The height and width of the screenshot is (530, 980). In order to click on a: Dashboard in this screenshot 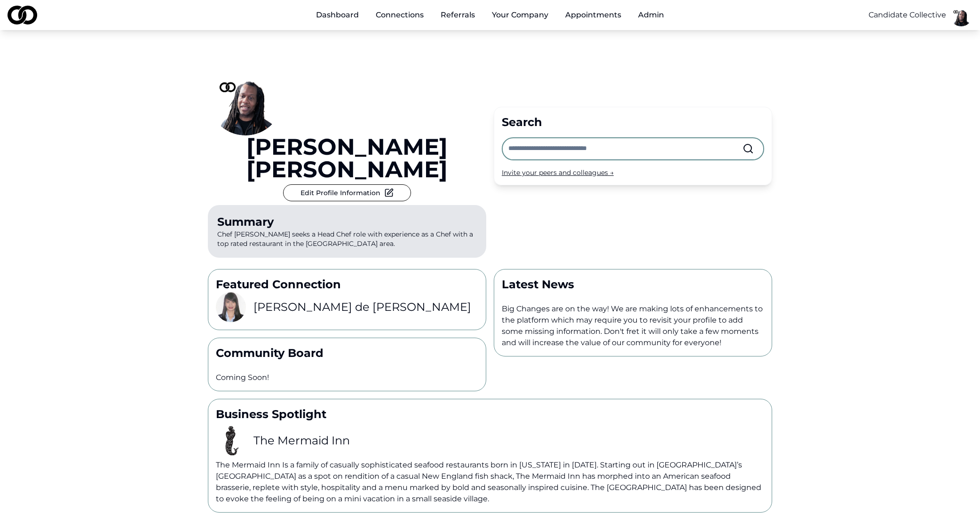, I will do `click(337, 15)`.